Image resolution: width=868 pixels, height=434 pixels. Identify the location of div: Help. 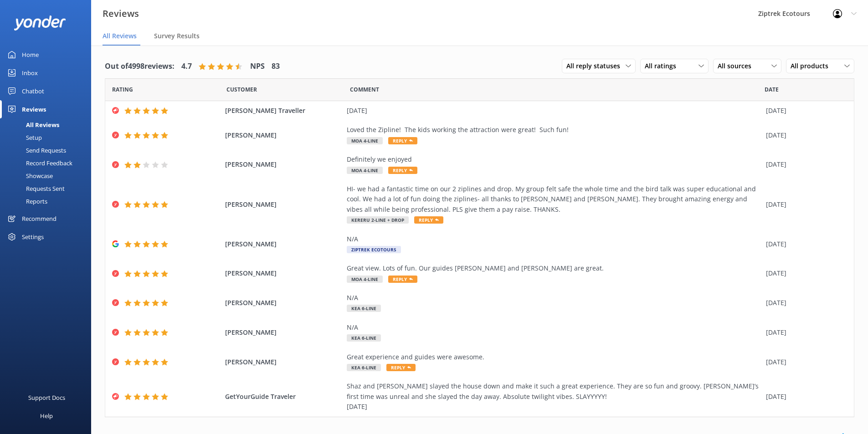
(46, 416).